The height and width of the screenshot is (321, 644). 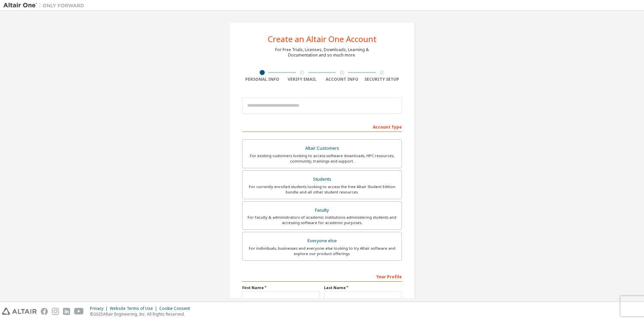 What do you see at coordinates (382, 80) in the screenshot?
I see `div: Security Setup` at bounding box center [382, 80].